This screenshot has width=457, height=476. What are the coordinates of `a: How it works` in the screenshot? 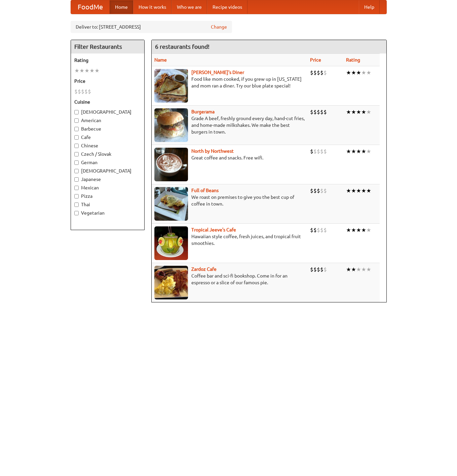 It's located at (152, 7).